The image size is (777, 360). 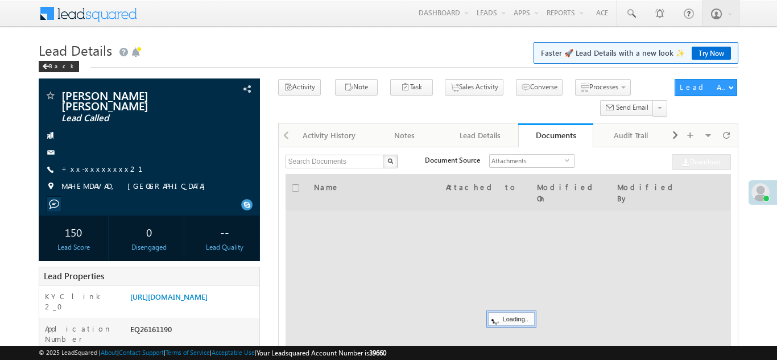 What do you see at coordinates (130, 118) in the screenshot?
I see `span: Lead Called` at bounding box center [130, 118].